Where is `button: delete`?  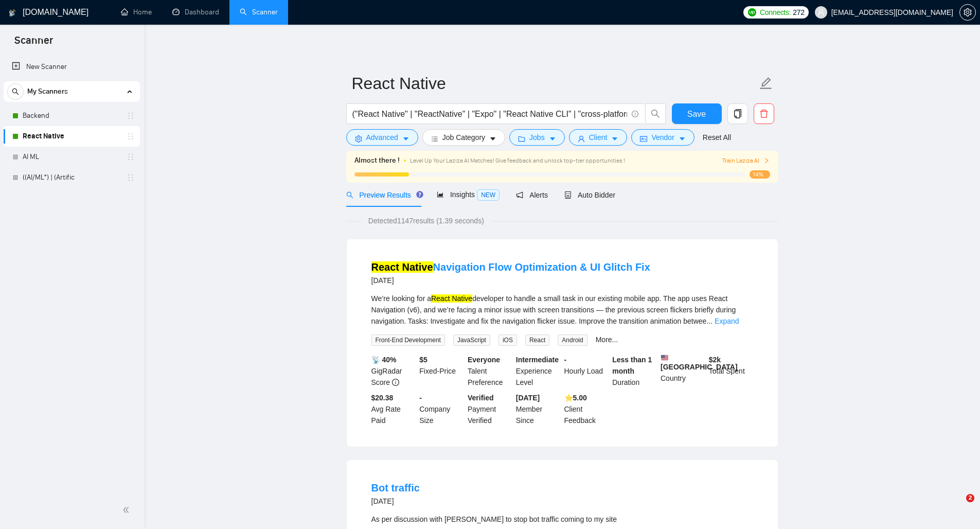 button: delete is located at coordinates (764, 114).